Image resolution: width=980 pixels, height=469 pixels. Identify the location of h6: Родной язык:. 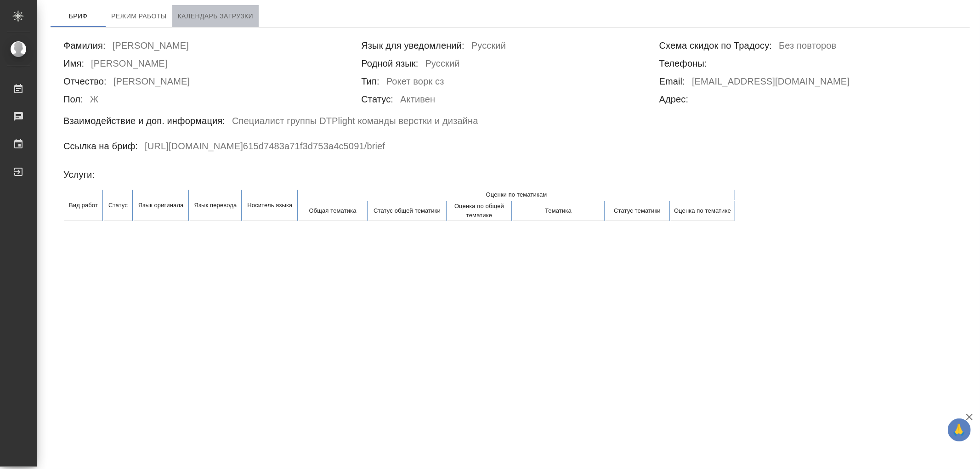
(389, 64).